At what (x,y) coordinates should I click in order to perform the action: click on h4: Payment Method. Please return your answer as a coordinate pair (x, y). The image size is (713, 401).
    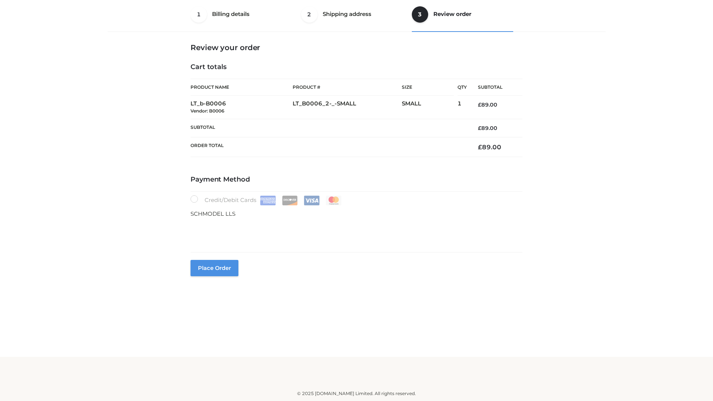
    Looking at the image, I should click on (357, 180).